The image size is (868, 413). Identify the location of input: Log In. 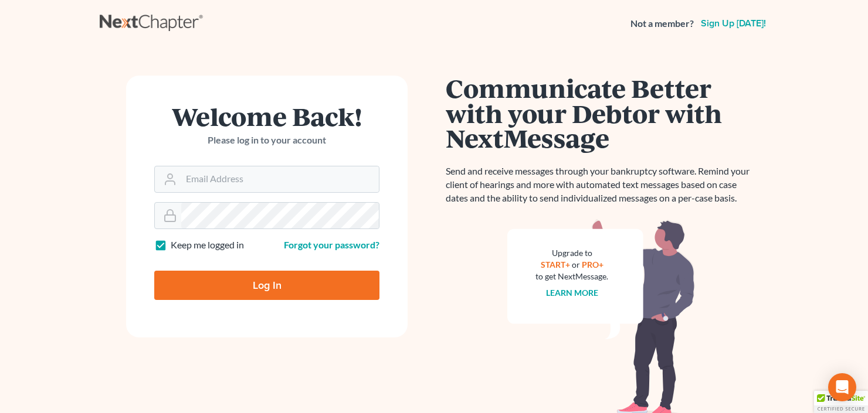
(267, 286).